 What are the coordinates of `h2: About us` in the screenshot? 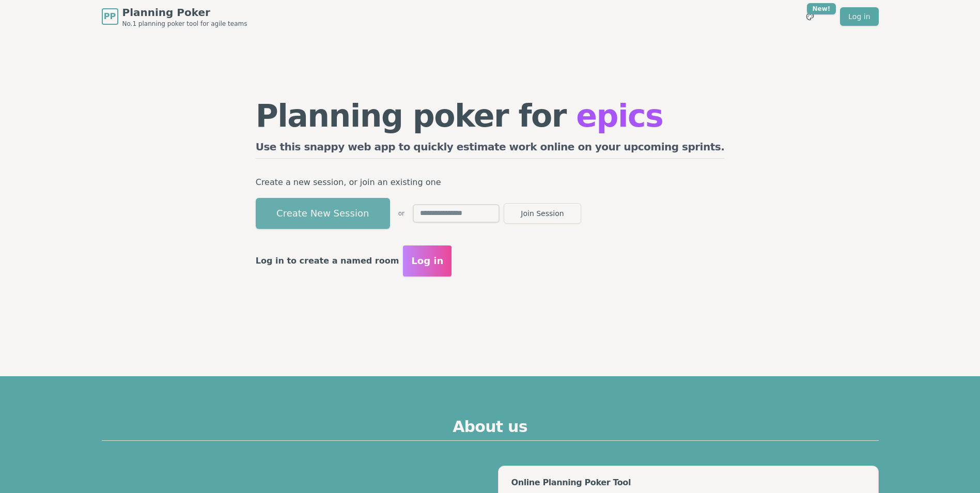 It's located at (490, 429).